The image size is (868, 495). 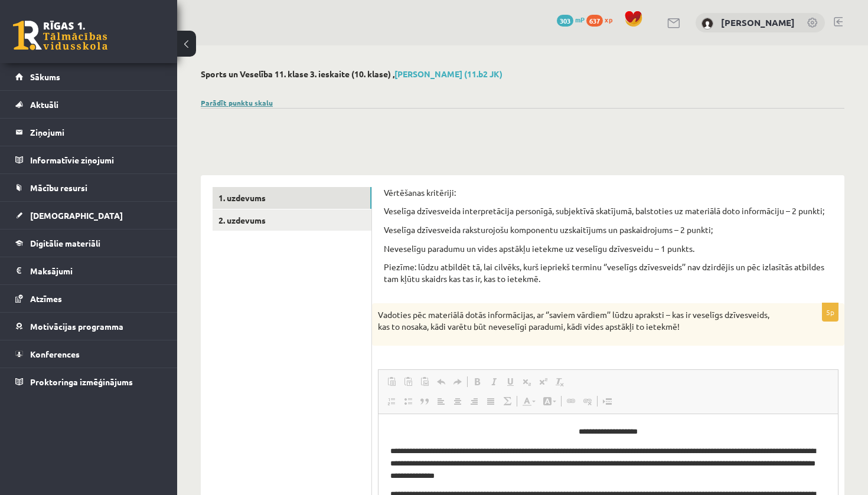 What do you see at coordinates (559, 381) in the screenshot?
I see `a: Noņemt stilus` at bounding box center [559, 381].